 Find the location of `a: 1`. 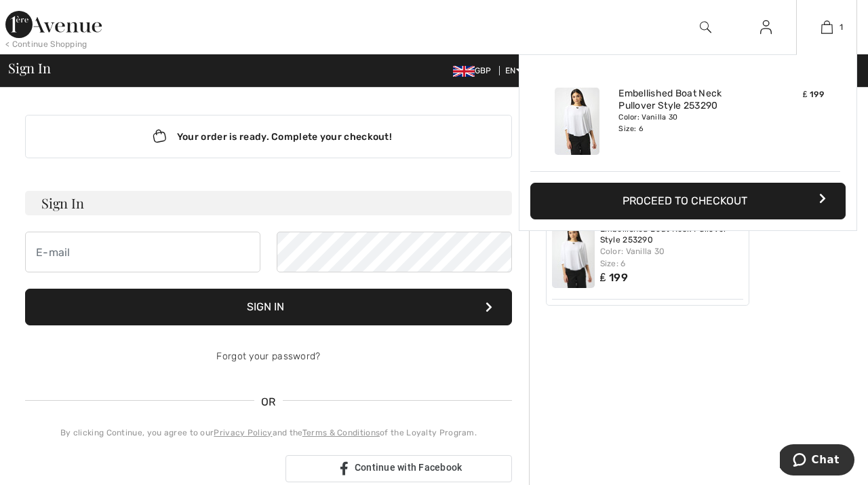

a: 1 is located at coordinates (827, 28).